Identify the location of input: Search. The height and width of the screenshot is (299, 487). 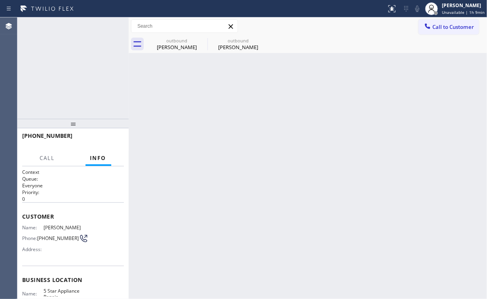
(185, 26).